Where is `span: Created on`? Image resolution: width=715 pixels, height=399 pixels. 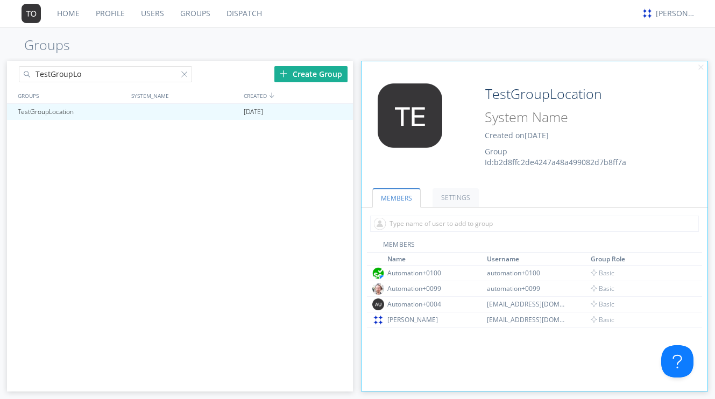
span: Created on is located at coordinates (517, 135).